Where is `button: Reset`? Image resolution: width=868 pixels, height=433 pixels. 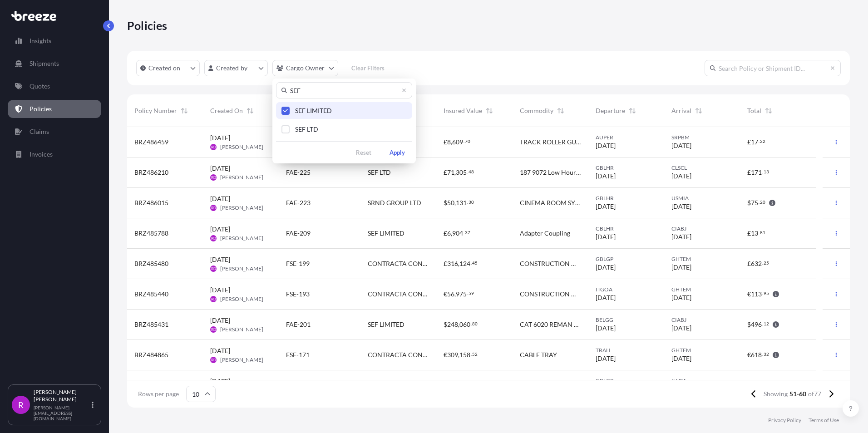
button: Reset is located at coordinates (364, 153).